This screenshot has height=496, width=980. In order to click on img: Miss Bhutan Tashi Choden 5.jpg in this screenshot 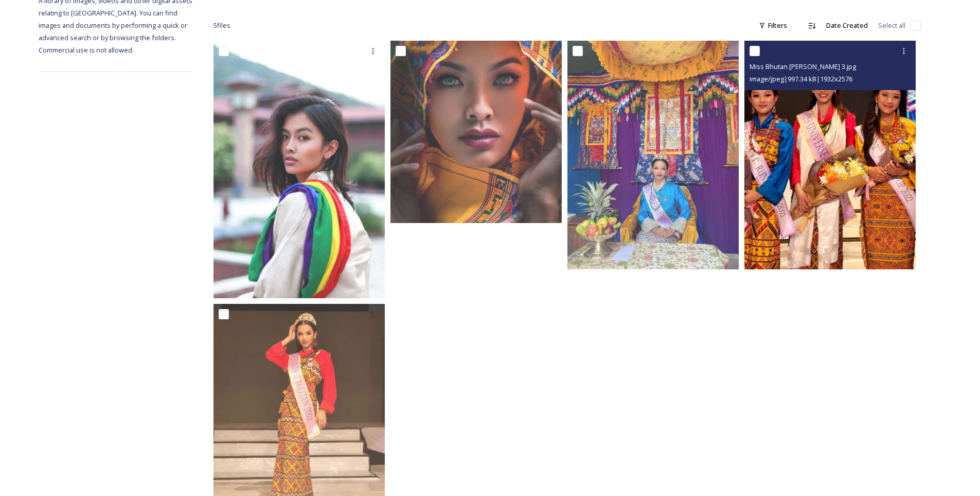, I will do `click(653, 155)`.